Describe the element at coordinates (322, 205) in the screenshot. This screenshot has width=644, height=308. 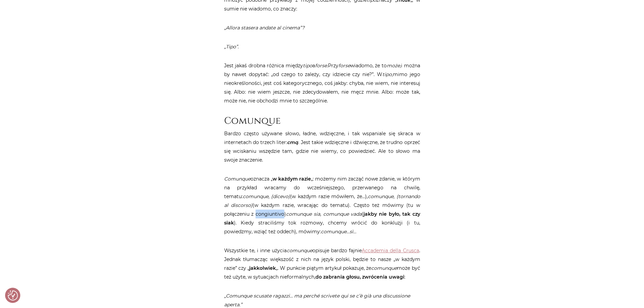
I see `p: oznacza „ „: możemy nim zacząć nowe zdanie, w którym na przykład wracamy do wcześniejszego, przer...` at that location.